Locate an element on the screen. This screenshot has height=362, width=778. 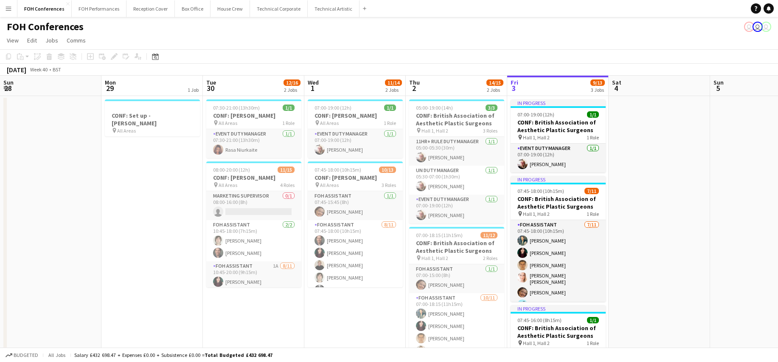
span: 3 Roles is located at coordinates (490, 130).